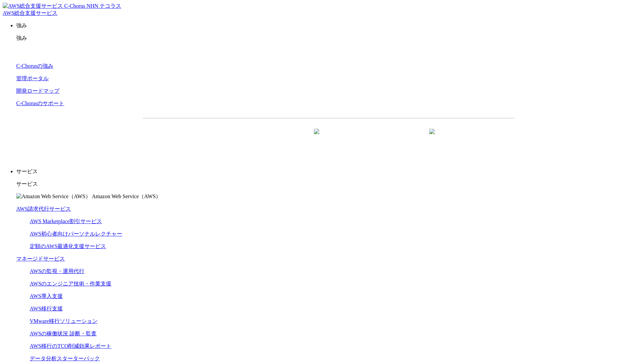 This screenshot has width=643, height=364. What do you see at coordinates (386, 137) in the screenshot?
I see `a: まずは相談する` at bounding box center [386, 137].